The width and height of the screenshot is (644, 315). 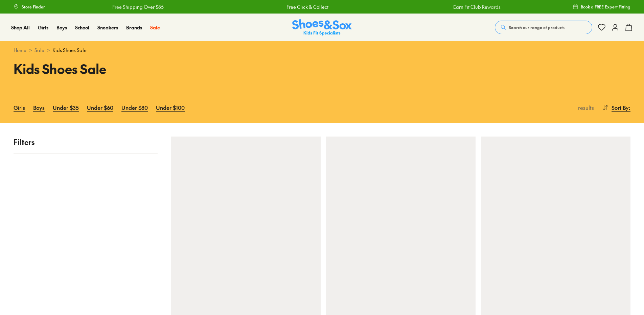 What do you see at coordinates (134, 27) in the screenshot?
I see `a: Brands` at bounding box center [134, 27].